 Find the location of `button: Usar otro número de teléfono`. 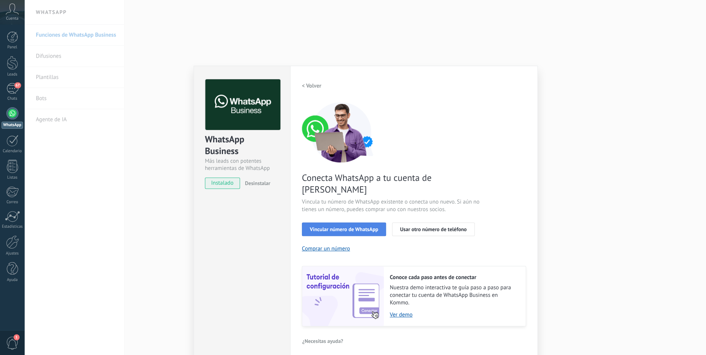

button: Usar otro número de teléfono is located at coordinates (433, 229).